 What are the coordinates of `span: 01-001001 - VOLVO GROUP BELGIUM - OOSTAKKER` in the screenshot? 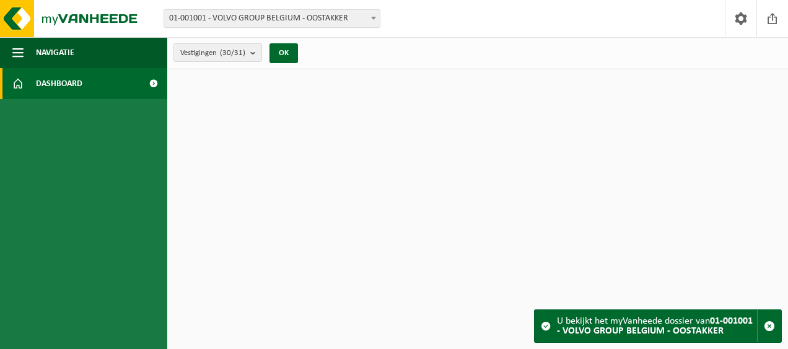 It's located at (272, 19).